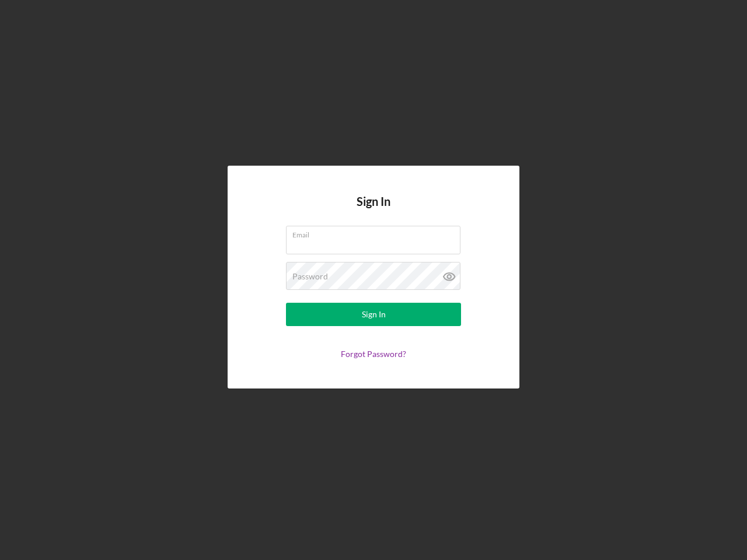 This screenshot has height=560, width=747. Describe the element at coordinates (374, 354) in the screenshot. I see `a: Forgot Password?` at that location.